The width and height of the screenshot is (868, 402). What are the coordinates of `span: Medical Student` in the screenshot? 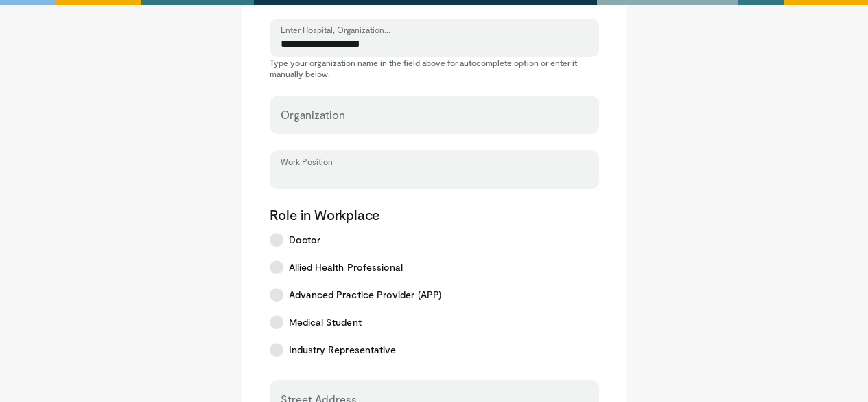 It's located at (326, 322).